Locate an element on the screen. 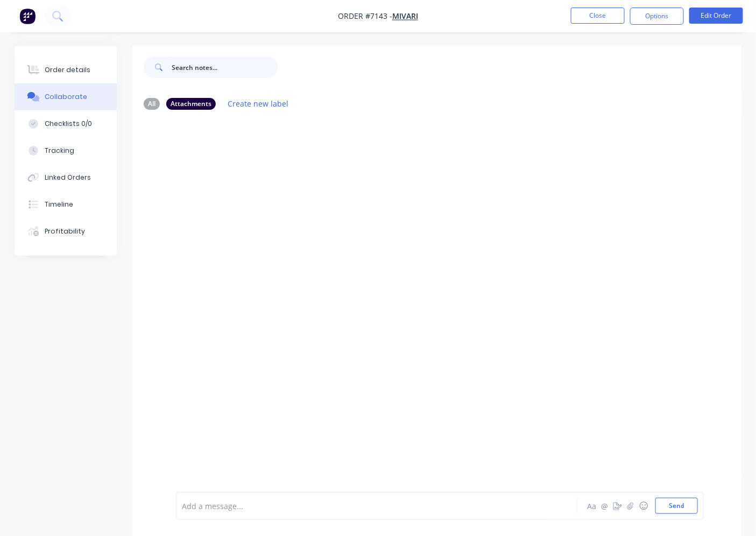 The image size is (756, 536). button: Order details is located at coordinates (66, 70).